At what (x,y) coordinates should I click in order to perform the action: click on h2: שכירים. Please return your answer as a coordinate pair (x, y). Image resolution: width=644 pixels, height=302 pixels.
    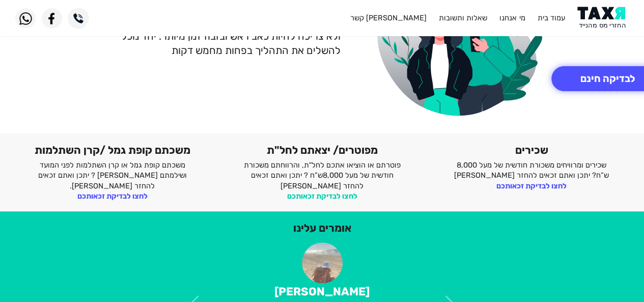
    Looking at the image, I should click on (532, 149).